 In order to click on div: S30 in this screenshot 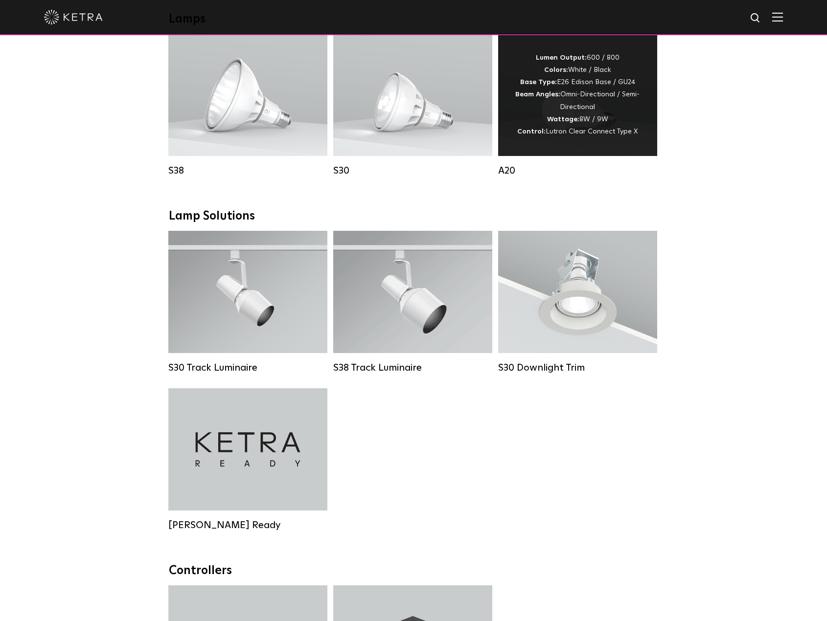, I will do `click(412, 171)`.